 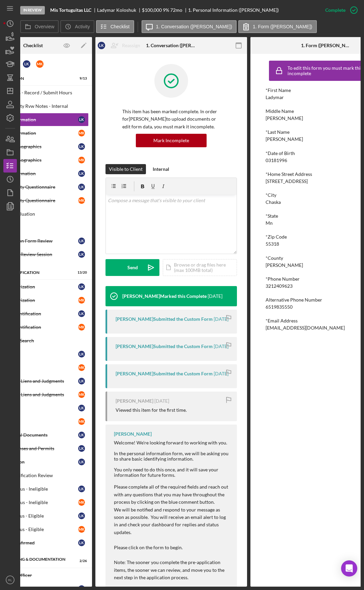 I want to click on button: Activity, so click(x=77, y=27).